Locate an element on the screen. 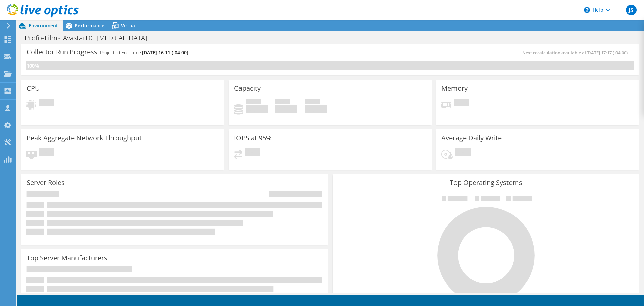 This screenshot has width=644, height=306. span: Next recalculation available at is located at coordinates (577, 53).